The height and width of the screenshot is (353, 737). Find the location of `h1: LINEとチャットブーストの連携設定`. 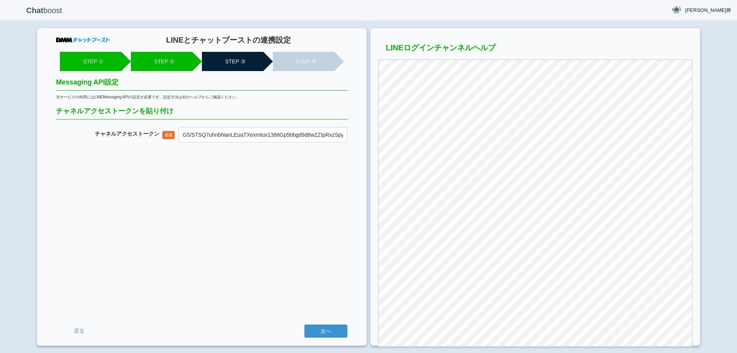

h1: LINEとチャットブーストの連携設定 is located at coordinates (229, 40).